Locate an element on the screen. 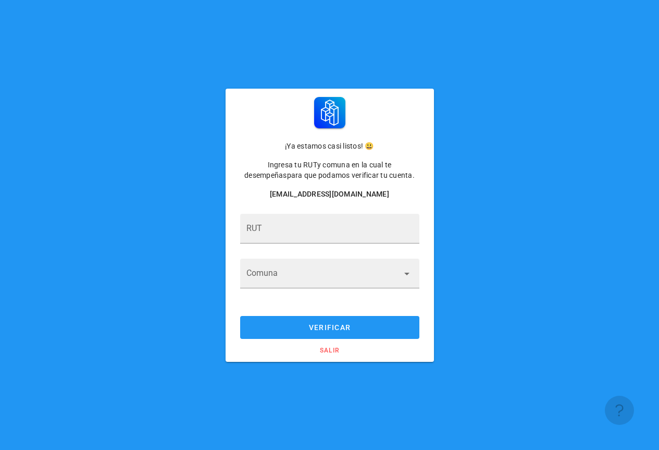 This screenshot has width=659, height=450. p: ¡Ya estamos casi listos! 😃 is located at coordinates (330, 146).